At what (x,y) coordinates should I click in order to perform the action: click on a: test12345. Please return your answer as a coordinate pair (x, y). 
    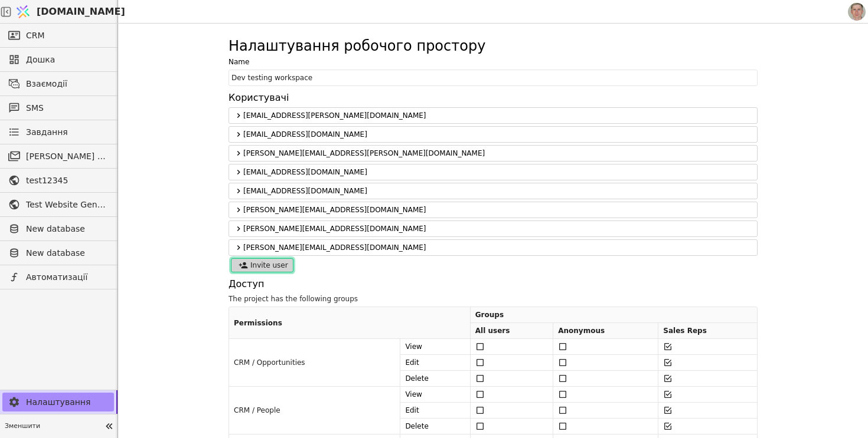
    Looking at the image, I should click on (58, 180).